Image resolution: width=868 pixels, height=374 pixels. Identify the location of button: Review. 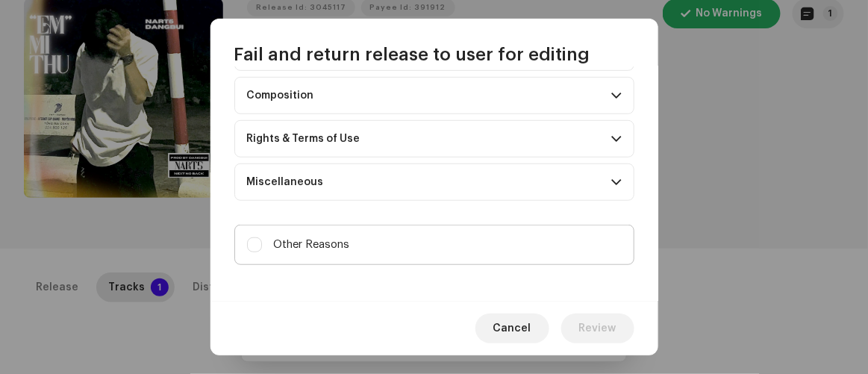
(598, 328).